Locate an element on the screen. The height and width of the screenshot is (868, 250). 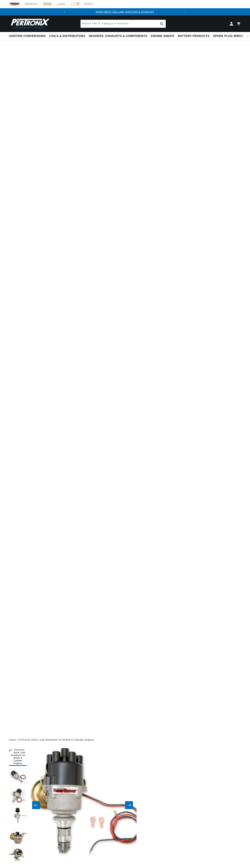
span: Battery Products is located at coordinates (194, 36).